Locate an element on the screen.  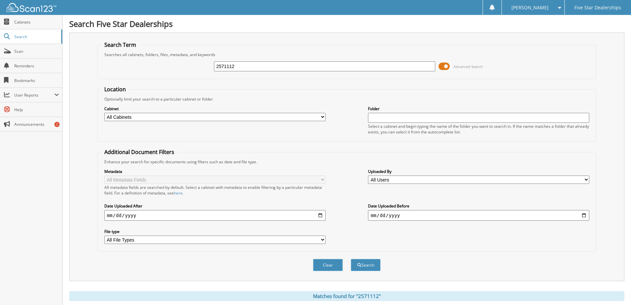
span: User Reports is located at coordinates (34, 95).